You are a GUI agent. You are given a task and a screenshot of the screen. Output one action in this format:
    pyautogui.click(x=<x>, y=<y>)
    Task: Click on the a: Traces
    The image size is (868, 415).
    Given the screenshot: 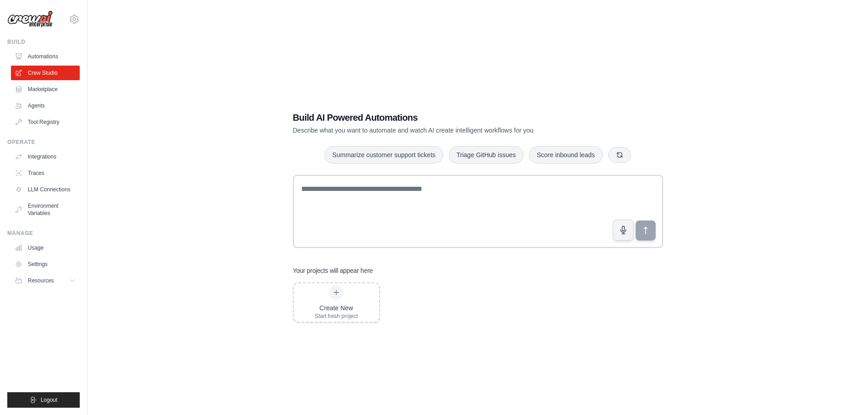 What is the action you would take?
    pyautogui.click(x=45, y=173)
    